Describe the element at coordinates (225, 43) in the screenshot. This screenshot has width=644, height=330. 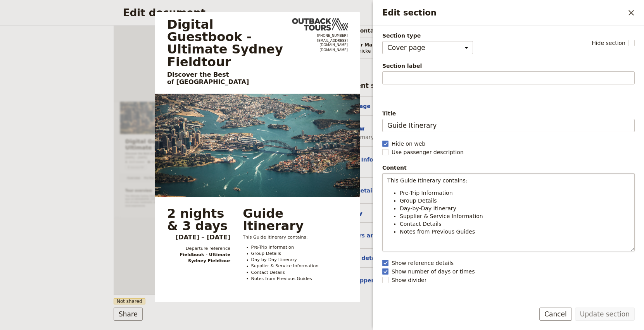
I see `h1: Digital Guestbook - Ultimate Sydney Fieldtour` at that location.